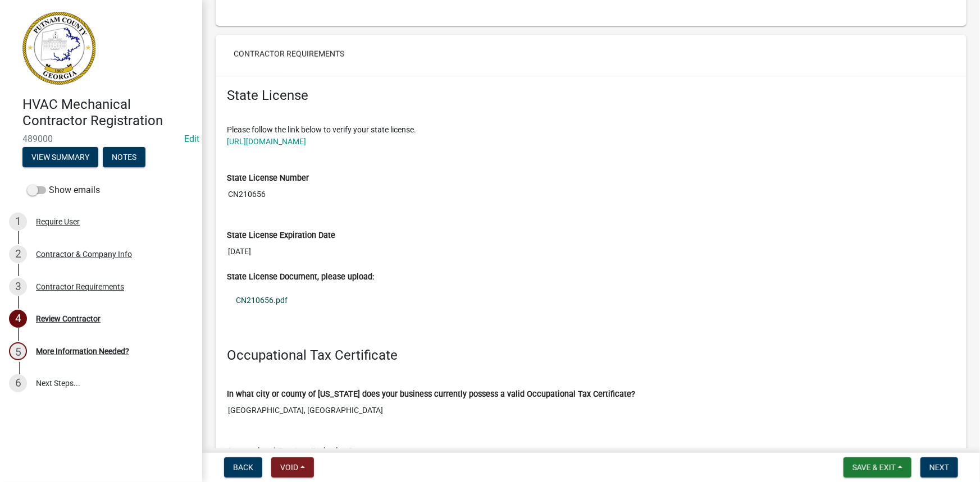 The width and height of the screenshot is (980, 482). What do you see at coordinates (874, 467) in the screenshot?
I see `span: Save & Exit` at bounding box center [874, 467].